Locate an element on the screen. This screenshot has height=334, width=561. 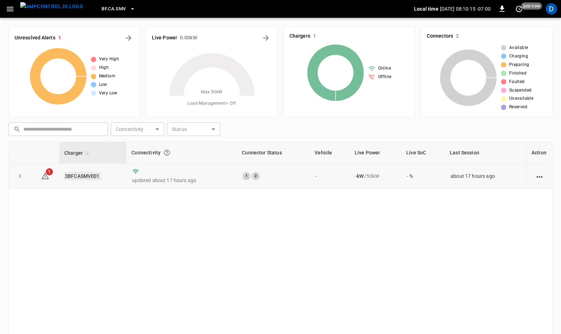
span: Finished is located at coordinates (518, 74).